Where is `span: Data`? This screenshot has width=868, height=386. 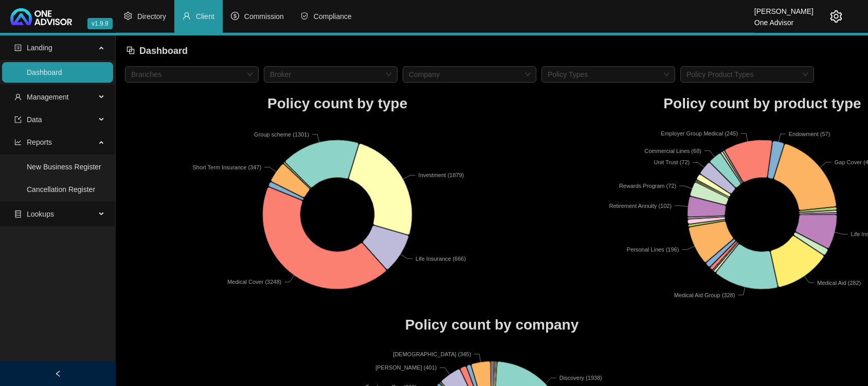 span: Data is located at coordinates (35, 120).